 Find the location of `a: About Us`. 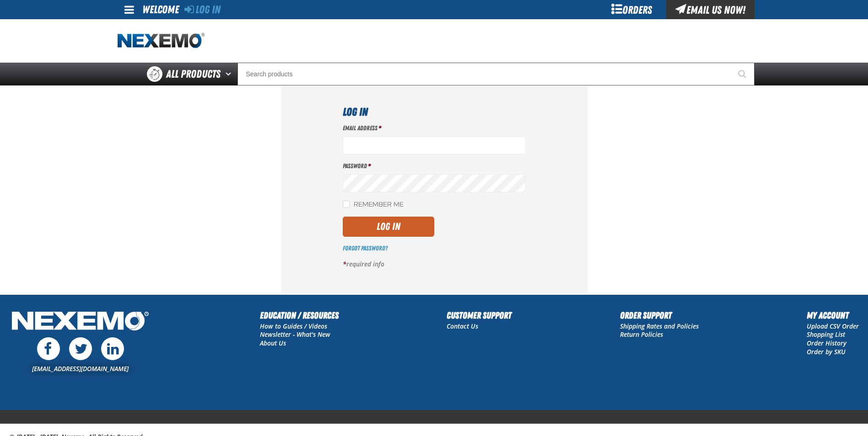

a: About Us is located at coordinates (273, 343).